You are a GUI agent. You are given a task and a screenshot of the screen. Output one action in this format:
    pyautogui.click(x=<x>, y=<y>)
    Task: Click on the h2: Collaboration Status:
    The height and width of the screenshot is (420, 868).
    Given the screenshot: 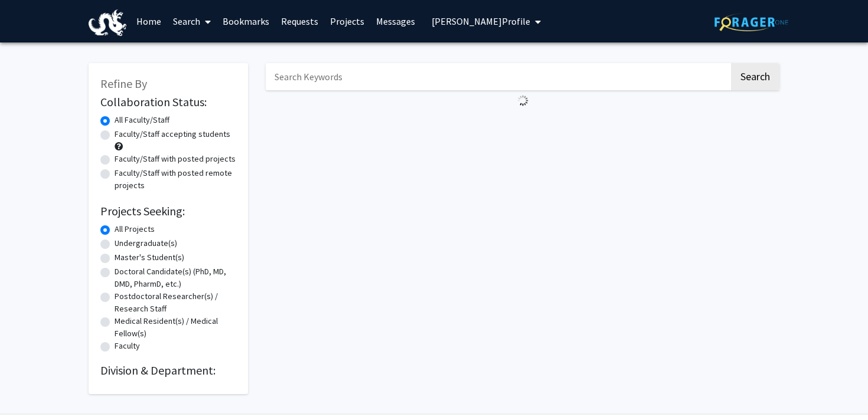 What is the action you would take?
    pyautogui.click(x=168, y=102)
    